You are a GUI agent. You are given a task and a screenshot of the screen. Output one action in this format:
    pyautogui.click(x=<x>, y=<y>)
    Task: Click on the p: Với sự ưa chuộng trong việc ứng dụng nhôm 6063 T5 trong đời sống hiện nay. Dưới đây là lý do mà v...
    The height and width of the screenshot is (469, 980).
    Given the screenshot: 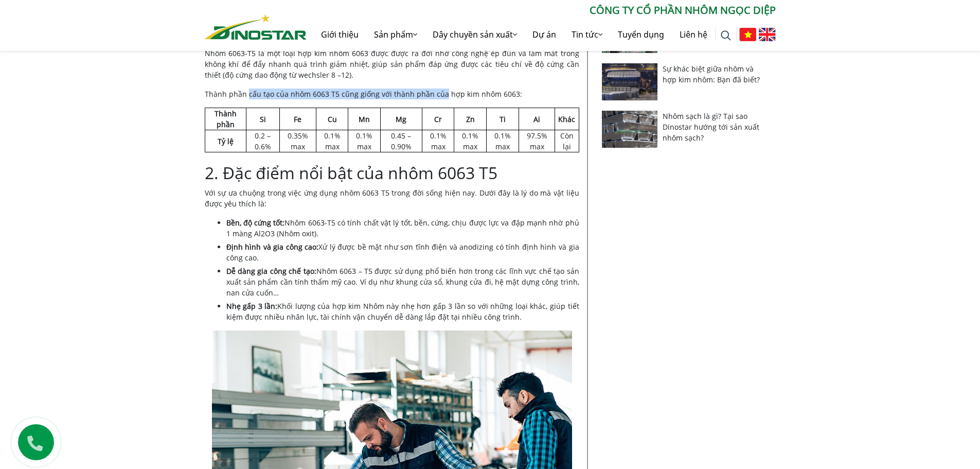 What is the action you would take?
    pyautogui.click(x=392, y=198)
    